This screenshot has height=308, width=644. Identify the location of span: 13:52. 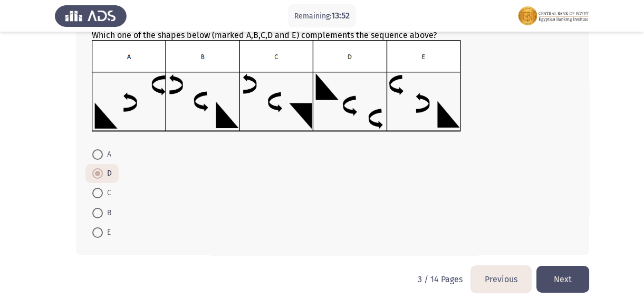
(340, 15).